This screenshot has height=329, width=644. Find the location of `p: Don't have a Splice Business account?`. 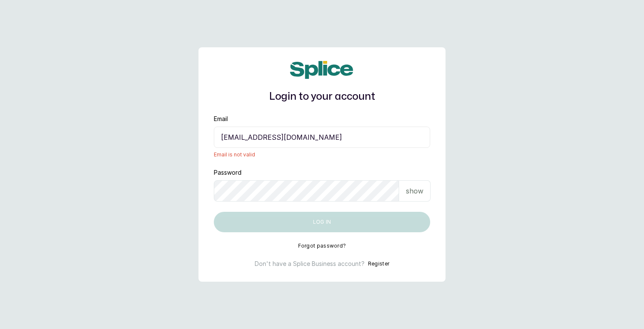

p: Don't have a Splice Business account? is located at coordinates (310, 264).